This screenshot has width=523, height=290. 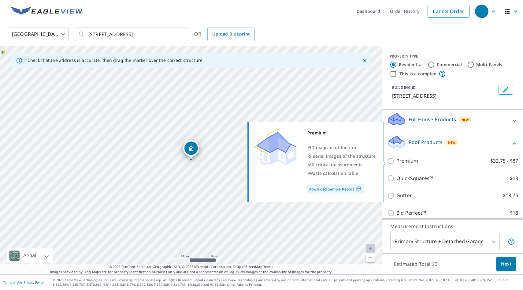 I want to click on a: OpenStreetMap, so click(x=249, y=266).